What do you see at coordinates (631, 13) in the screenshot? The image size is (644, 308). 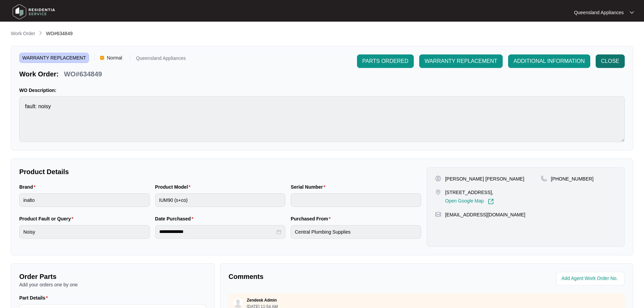 I see `img: dropdown arrow` at bounding box center [631, 13].